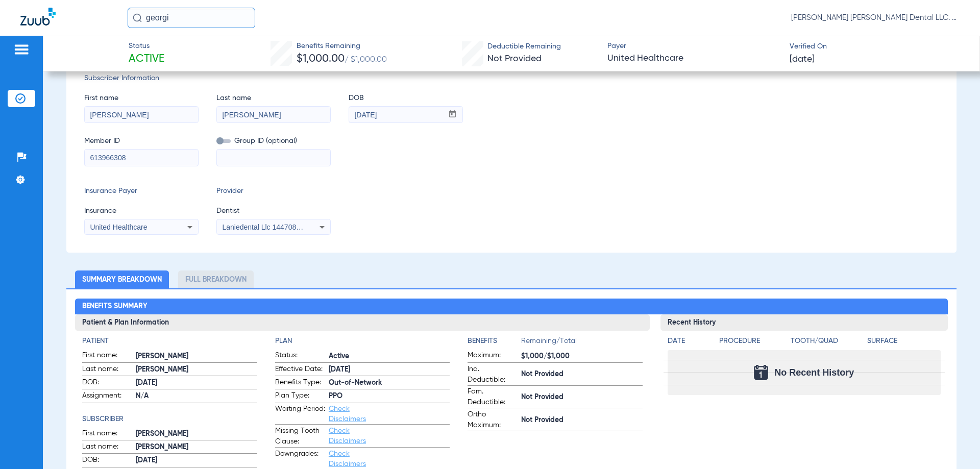  I want to click on app-breakdown-title: Procedure, so click(753, 343).